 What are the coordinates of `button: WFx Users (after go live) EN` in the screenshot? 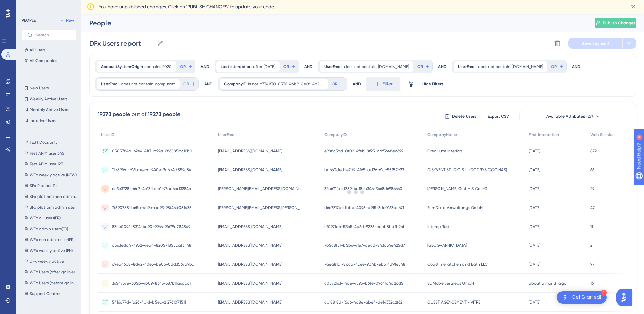 It's located at (51, 272).